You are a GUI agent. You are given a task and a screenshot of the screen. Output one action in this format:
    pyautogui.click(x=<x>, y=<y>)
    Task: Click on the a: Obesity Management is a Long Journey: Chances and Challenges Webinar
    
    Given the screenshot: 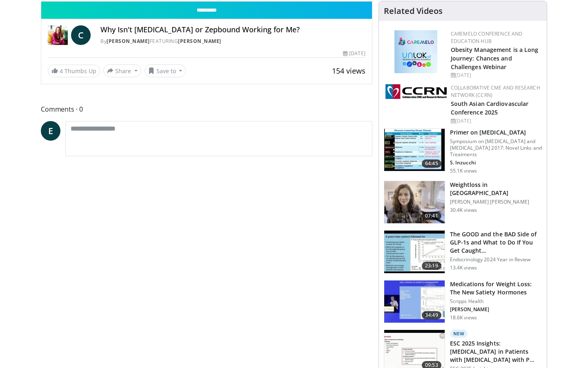 What is the action you would take?
    pyautogui.click(x=494, y=58)
    